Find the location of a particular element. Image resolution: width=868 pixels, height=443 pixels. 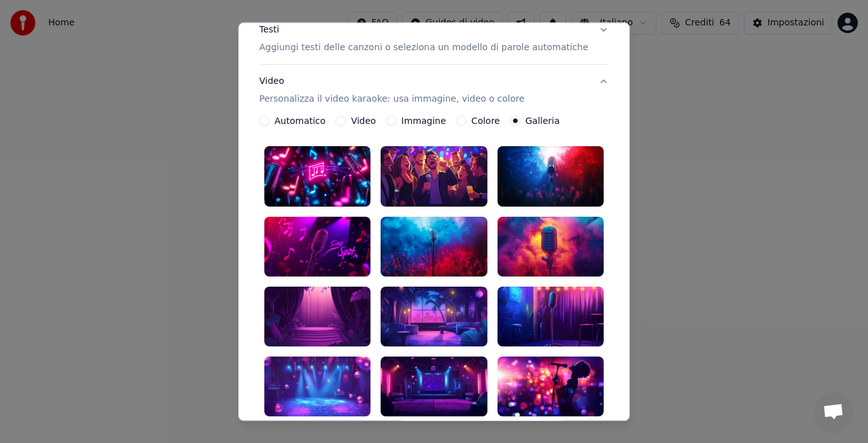

button: TestiAggiungi testi delle canzoni o seleziona un modello di parole automatiche is located at coordinates (434, 39).